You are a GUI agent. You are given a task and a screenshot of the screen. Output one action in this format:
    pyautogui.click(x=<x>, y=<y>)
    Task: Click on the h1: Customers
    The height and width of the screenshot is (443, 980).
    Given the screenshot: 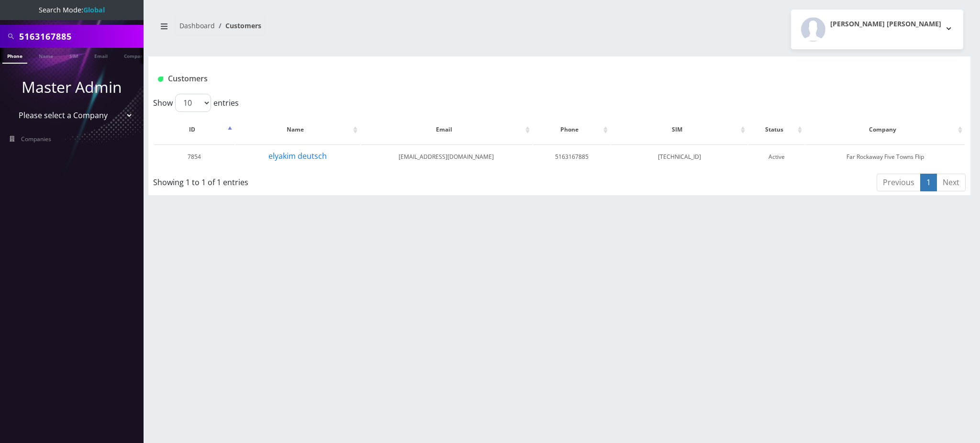 What is the action you would take?
    pyautogui.click(x=491, y=78)
    